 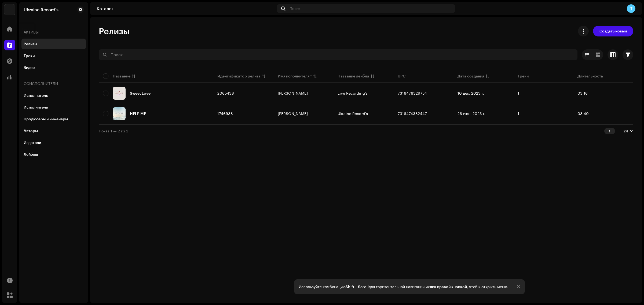 What do you see at coordinates (54, 84) in the screenshot?
I see `re-a-nav-header: Соисполнители` at bounding box center [54, 84].